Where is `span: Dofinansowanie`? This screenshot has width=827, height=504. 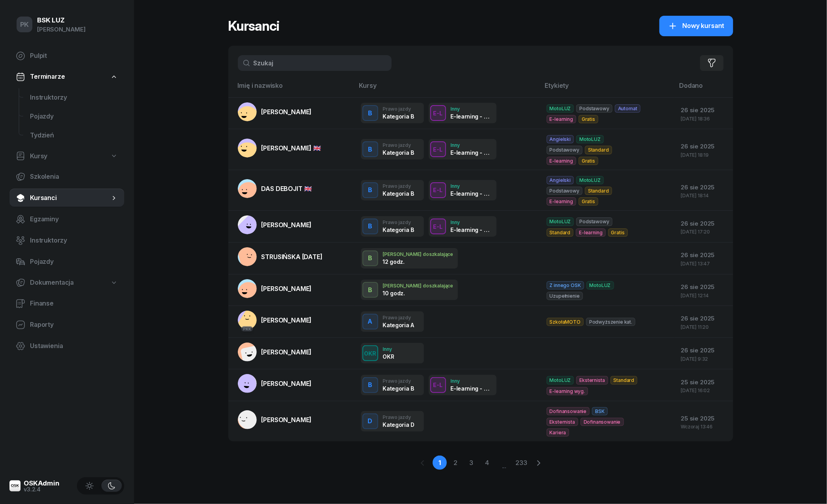
span: Dofinansowanie is located at coordinates (602, 422).